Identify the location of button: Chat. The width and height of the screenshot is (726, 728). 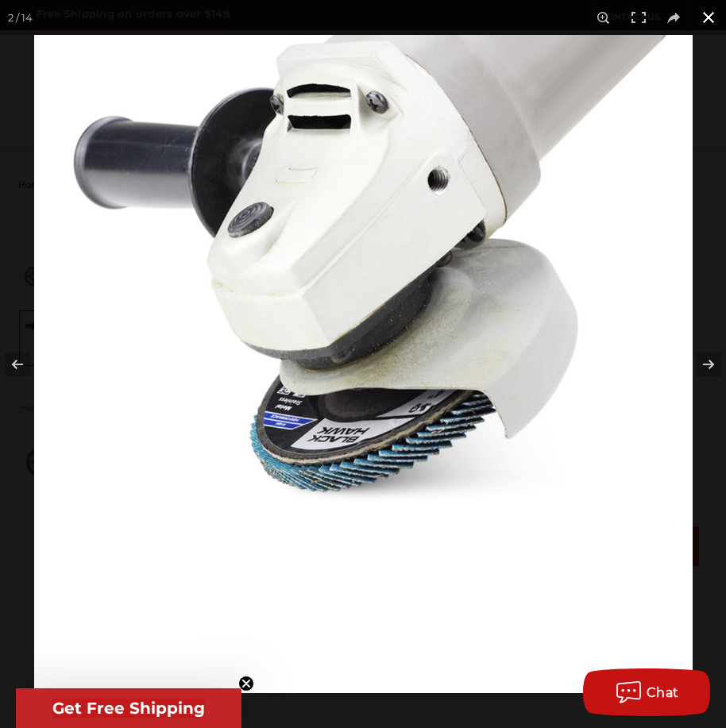
(646, 693).